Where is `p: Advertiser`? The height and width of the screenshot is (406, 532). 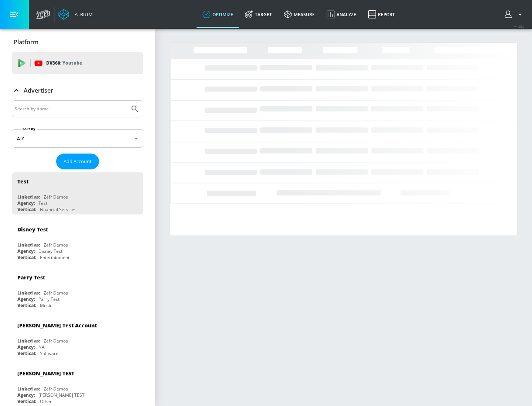 p: Advertiser is located at coordinates (38, 90).